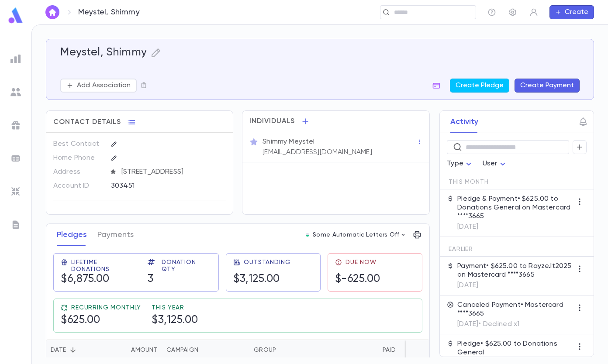 Image resolution: width=608 pixels, height=364 pixels. I want to click on button: Pledges, so click(71, 235).